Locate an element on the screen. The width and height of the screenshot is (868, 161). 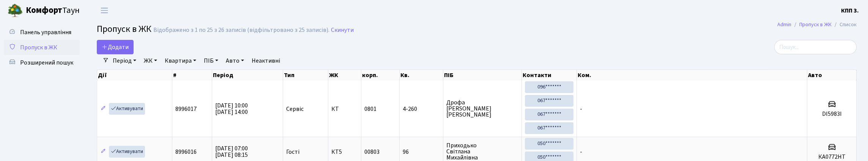
span: 4-260 is located at coordinates (421, 109).